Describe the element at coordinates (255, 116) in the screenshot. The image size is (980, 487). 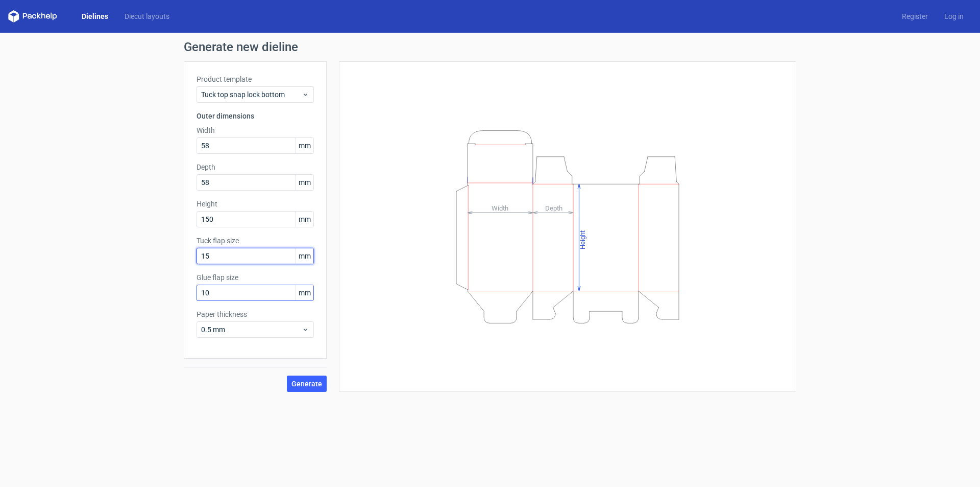
I see `h3: Outer dimensions` at that location.